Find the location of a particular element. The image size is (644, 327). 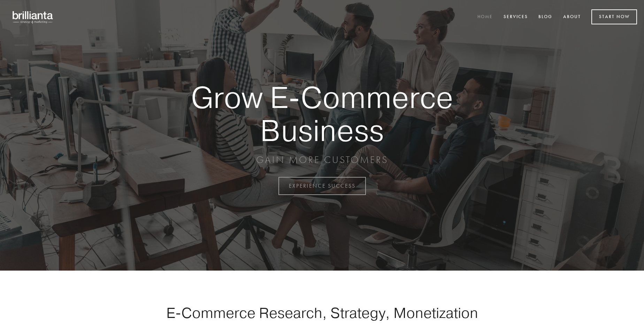

p: GAIN MORE CUSTOMERS is located at coordinates (322, 160).